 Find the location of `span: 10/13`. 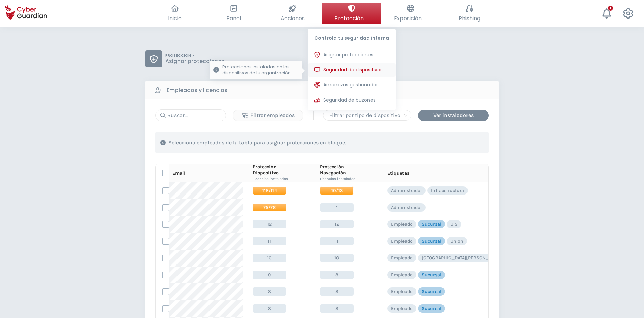

span: 10/13 is located at coordinates (337, 190).